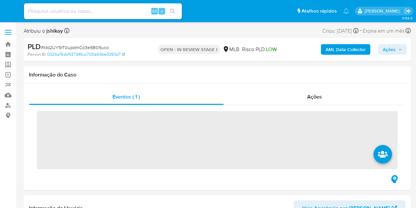 This screenshot has height=208, width=416. Describe the element at coordinates (271, 49) in the screenshot. I see `span: LOW` at that location.